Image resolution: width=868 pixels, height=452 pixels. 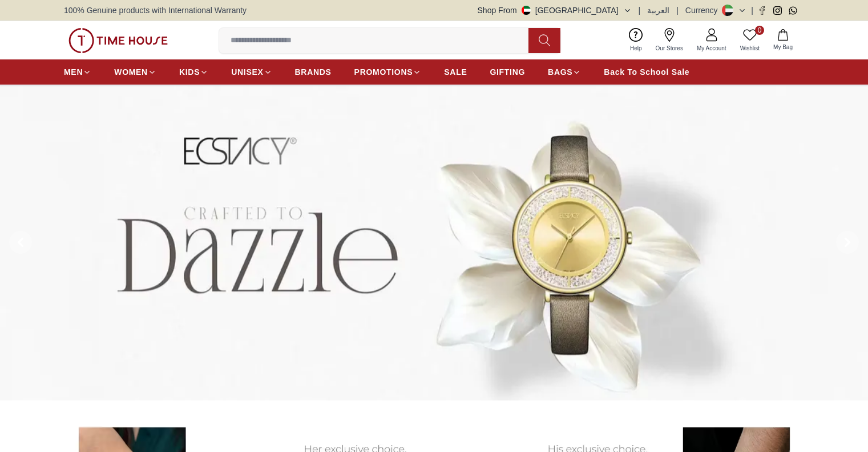 I want to click on a: WOMEN, so click(x=135, y=72).